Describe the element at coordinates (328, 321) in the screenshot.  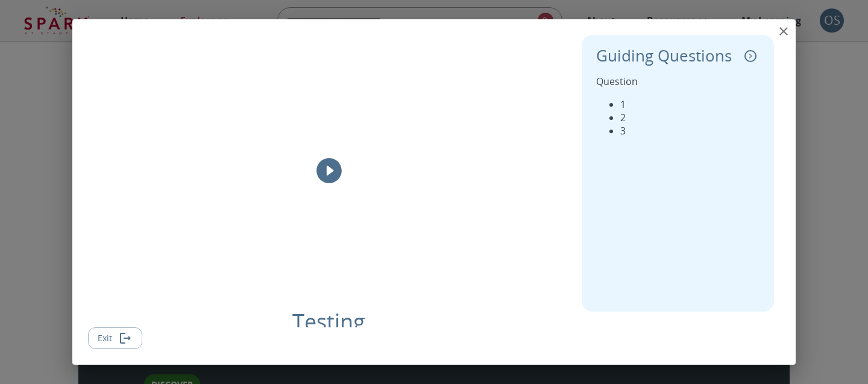
I see `p: Testing` at that location.